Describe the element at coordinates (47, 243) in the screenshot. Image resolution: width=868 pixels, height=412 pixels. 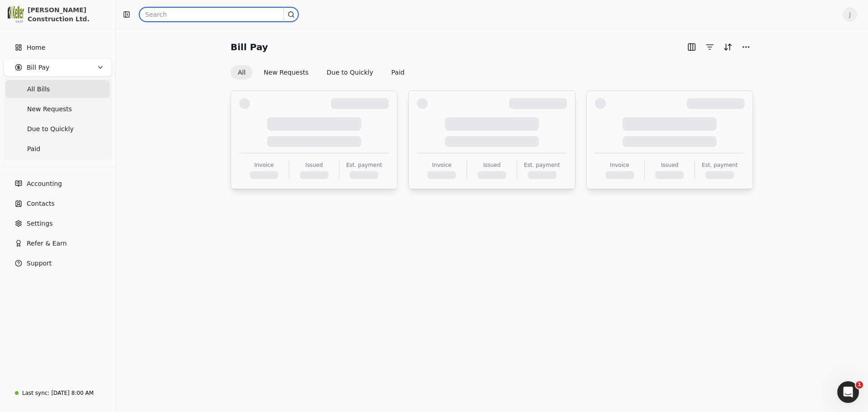
I see `span: Refer & Earn` at that location.